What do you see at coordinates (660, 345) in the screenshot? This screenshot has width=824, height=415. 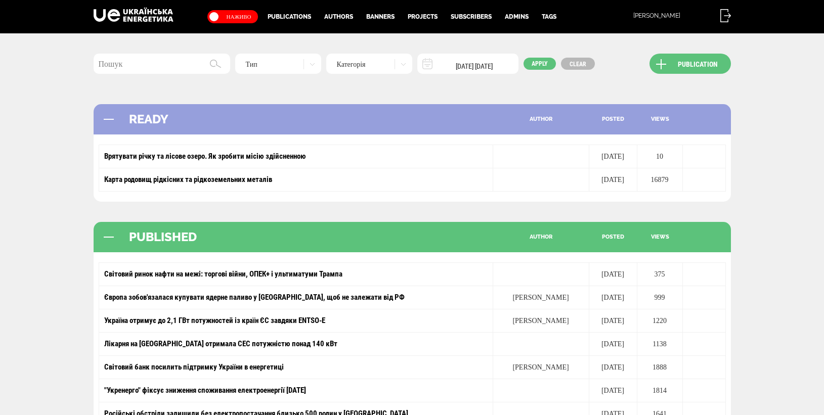 I see `td: 1138` at bounding box center [660, 345].